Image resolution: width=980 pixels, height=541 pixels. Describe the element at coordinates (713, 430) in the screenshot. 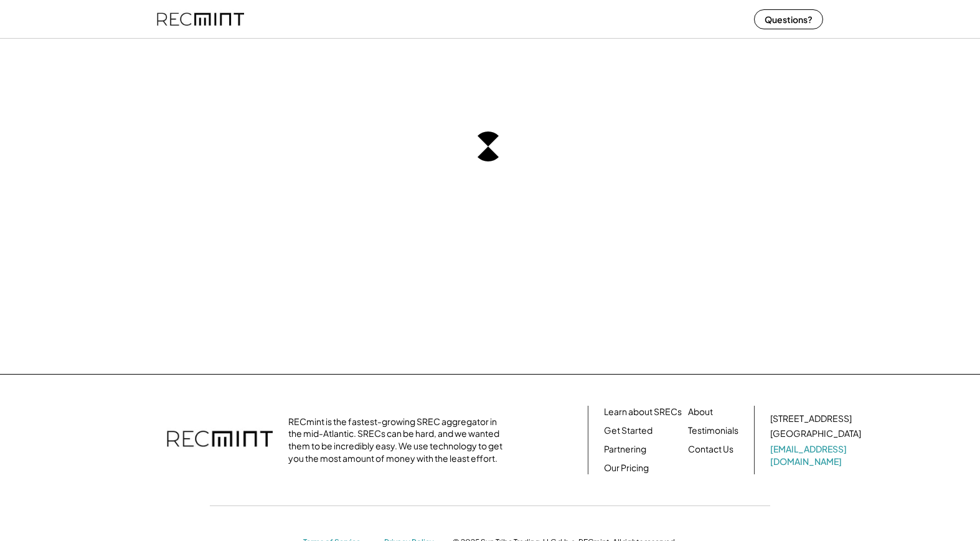

I see `a: Testimonials` at that location.